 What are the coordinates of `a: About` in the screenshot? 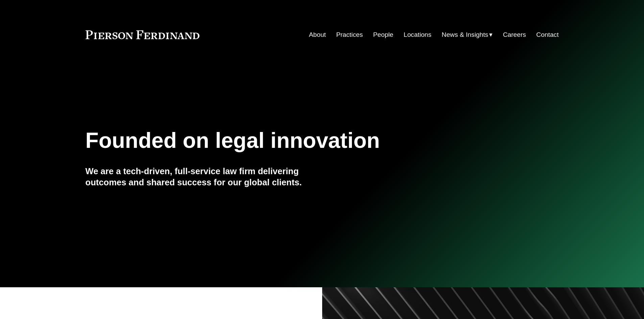 It's located at (317, 35).